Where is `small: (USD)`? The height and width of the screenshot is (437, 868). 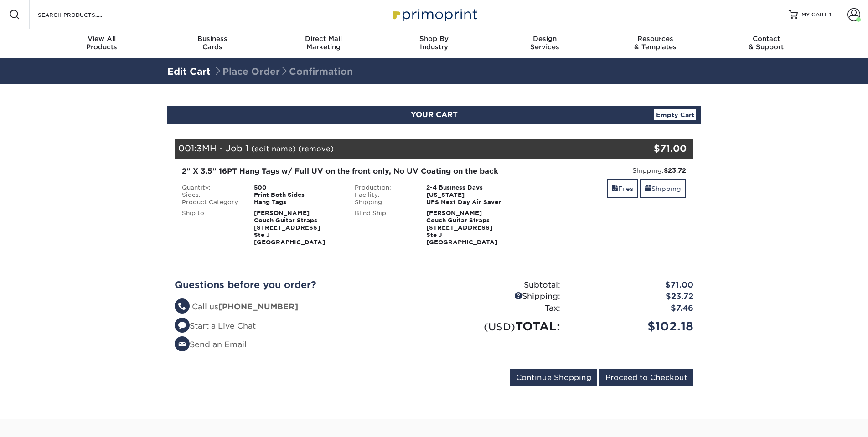 small: (USD) is located at coordinates (500, 327).